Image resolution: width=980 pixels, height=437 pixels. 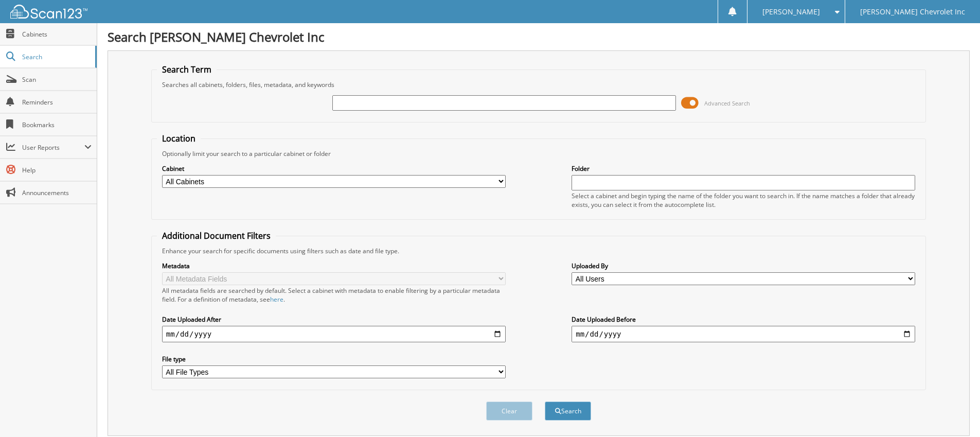 What do you see at coordinates (334, 319) in the screenshot?
I see `label: Date Uploaded After` at bounding box center [334, 319].